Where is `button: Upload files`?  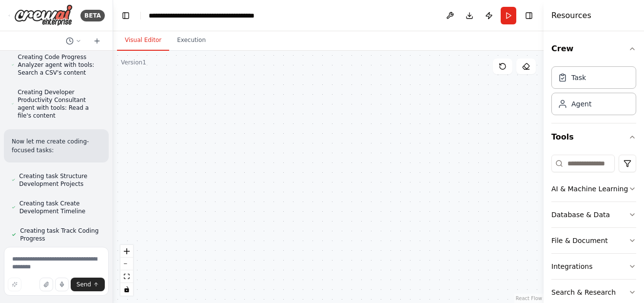
button: Upload files is located at coordinates (46, 285).